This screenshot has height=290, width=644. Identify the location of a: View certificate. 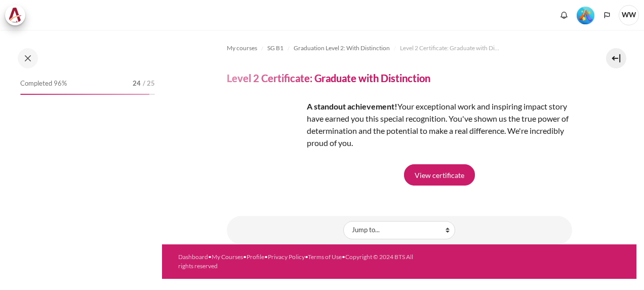
(440, 175).